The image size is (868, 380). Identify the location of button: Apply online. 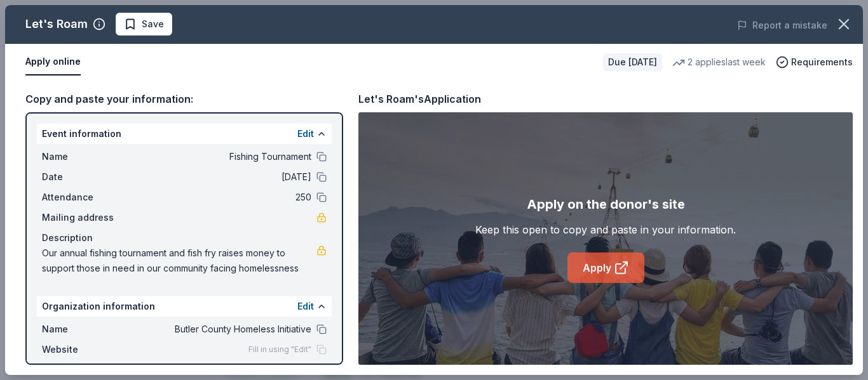
(53, 63).